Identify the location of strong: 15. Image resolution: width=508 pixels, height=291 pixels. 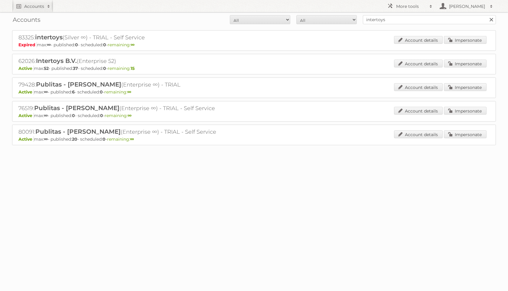
(133, 68).